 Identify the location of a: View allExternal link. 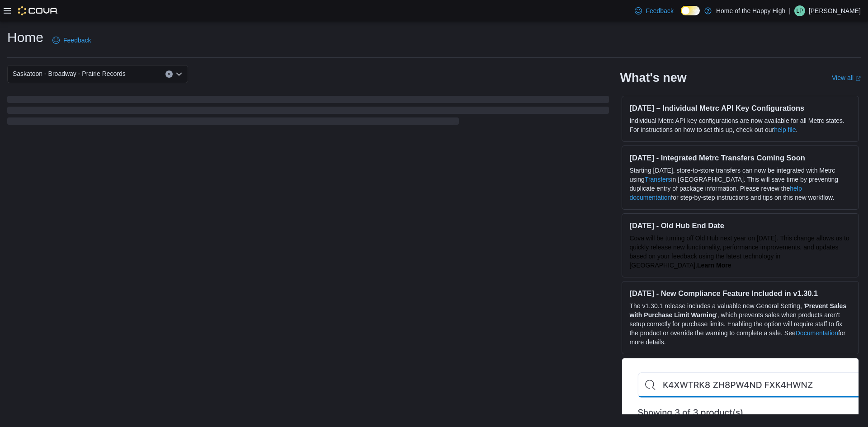
(847, 78).